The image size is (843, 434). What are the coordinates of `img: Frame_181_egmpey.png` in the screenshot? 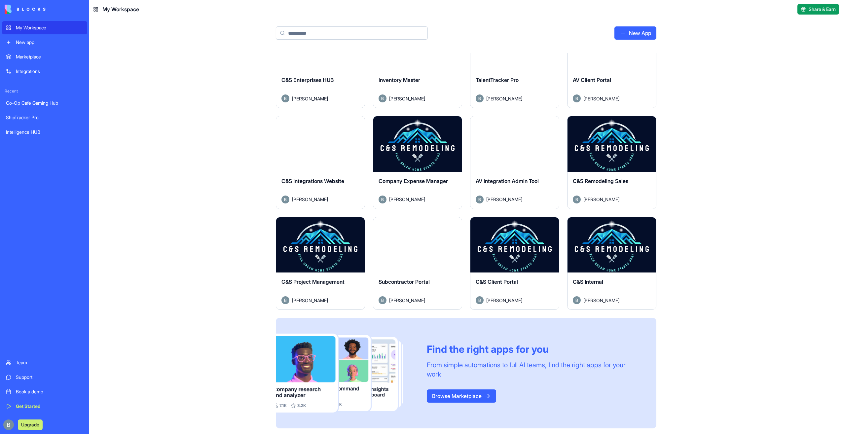 It's located at (346, 373).